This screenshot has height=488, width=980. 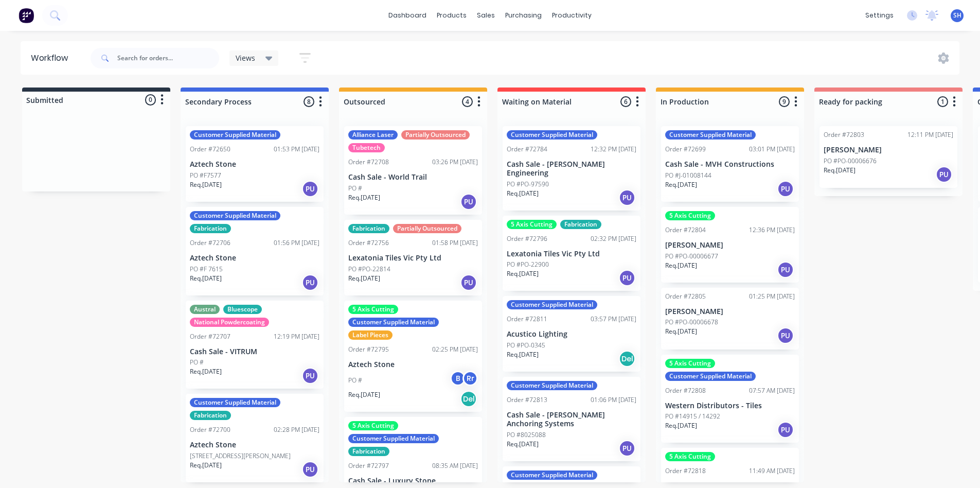 What do you see at coordinates (691, 322) in the screenshot?
I see `p: PO #PO-00006678` at bounding box center [691, 322].